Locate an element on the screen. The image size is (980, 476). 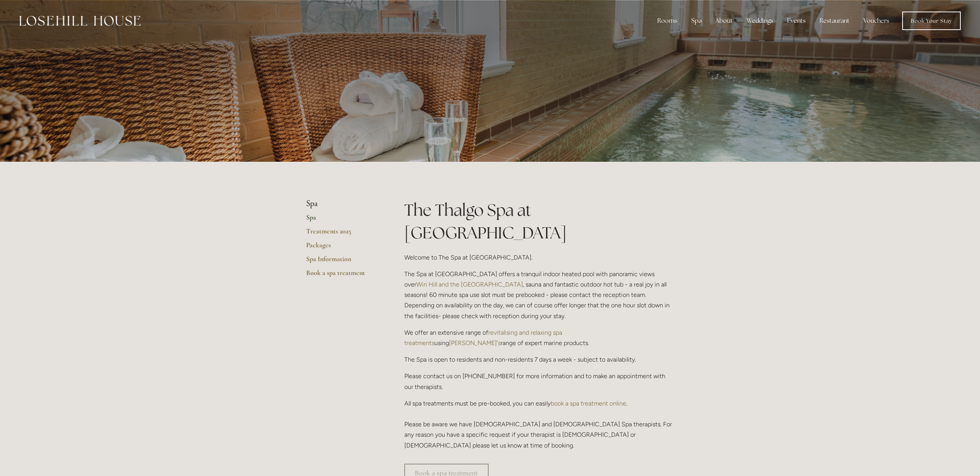
div: Rooms is located at coordinates (667, 21).